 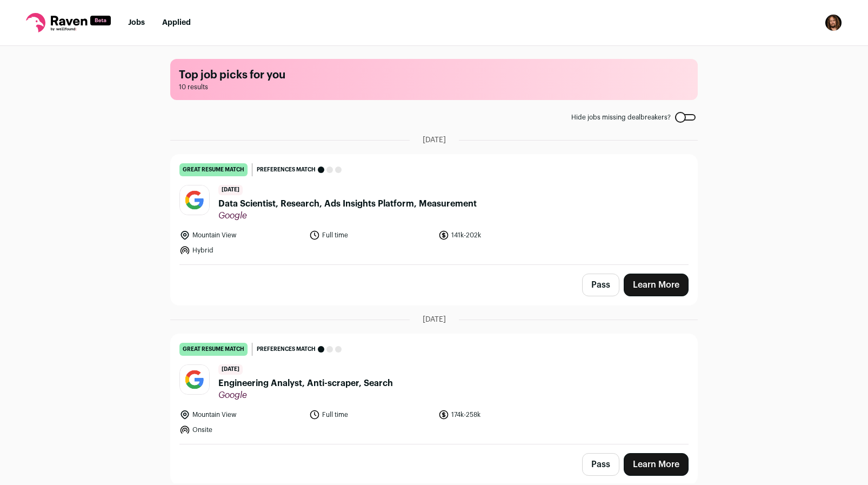 I want to click on li: Onsite, so click(x=241, y=430).